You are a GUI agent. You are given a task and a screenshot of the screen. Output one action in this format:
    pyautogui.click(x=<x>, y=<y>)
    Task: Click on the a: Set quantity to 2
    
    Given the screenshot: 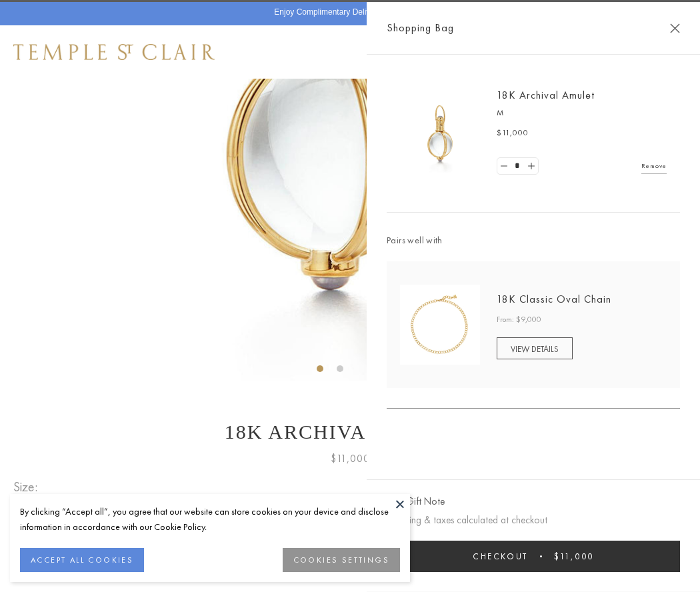 What is the action you would take?
    pyautogui.click(x=531, y=166)
    